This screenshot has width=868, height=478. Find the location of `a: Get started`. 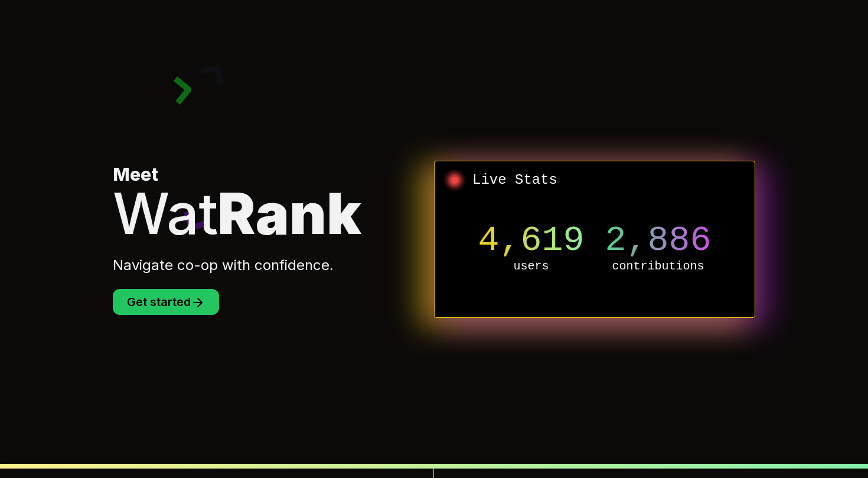

a: Get started is located at coordinates (166, 302).